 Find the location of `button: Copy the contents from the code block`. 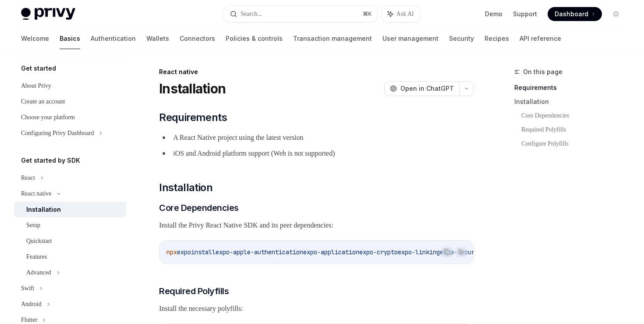

button: Copy the contents from the code block is located at coordinates (447, 252).